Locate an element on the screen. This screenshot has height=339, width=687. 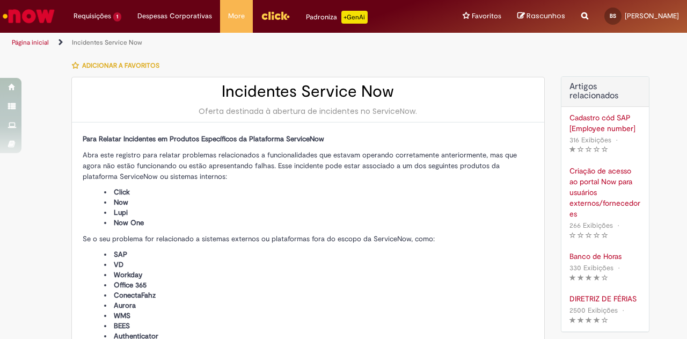
span: Office 365 is located at coordinates (130, 285).